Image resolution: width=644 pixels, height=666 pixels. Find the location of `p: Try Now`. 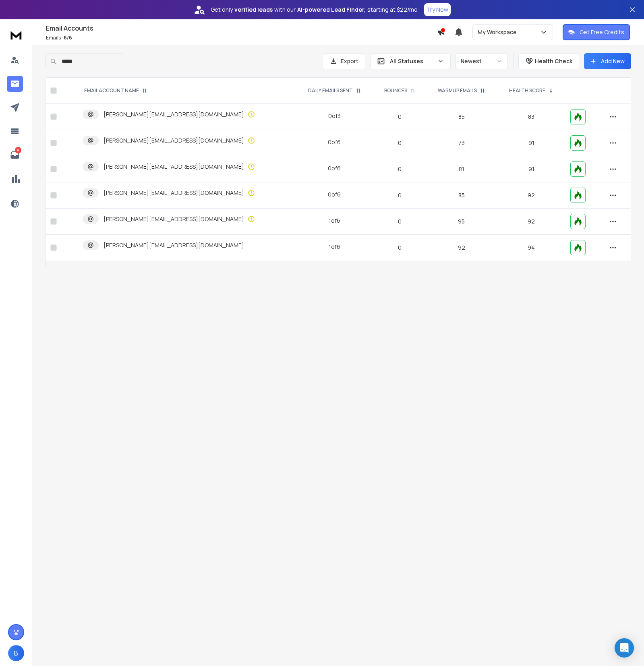

p: Try Now is located at coordinates (438, 10).